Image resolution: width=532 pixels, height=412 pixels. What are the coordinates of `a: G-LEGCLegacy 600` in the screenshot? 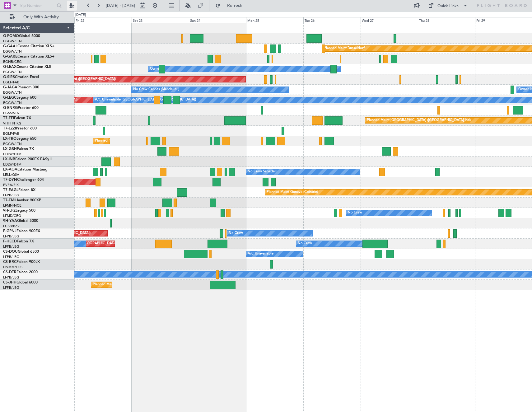 It's located at (19, 98).